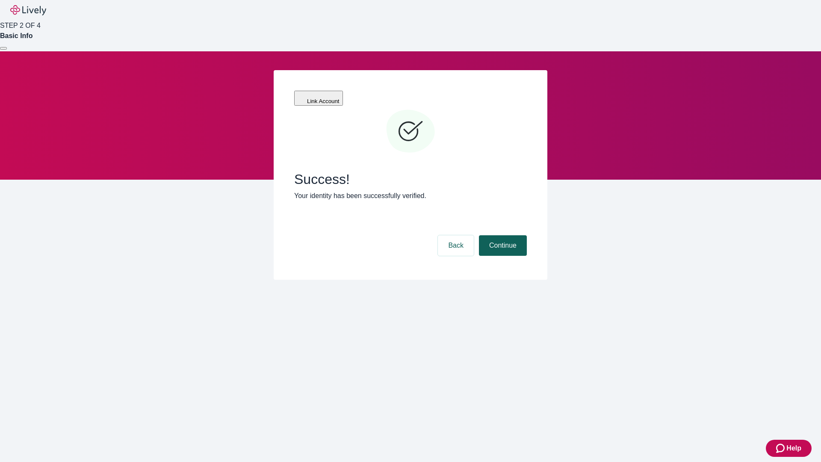 This screenshot has width=821, height=462. I want to click on button: Link Account, so click(319, 98).